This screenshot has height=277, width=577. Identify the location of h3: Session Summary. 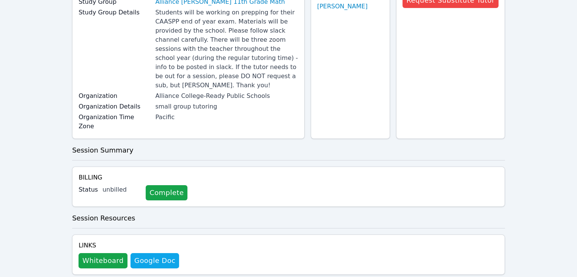
(288, 150).